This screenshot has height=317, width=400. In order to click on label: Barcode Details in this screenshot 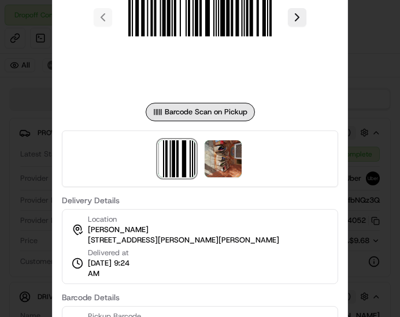, I will do `click(200, 298)`.